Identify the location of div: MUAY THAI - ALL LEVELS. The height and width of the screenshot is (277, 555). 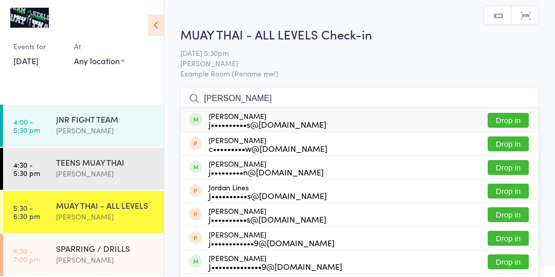
(105, 205).